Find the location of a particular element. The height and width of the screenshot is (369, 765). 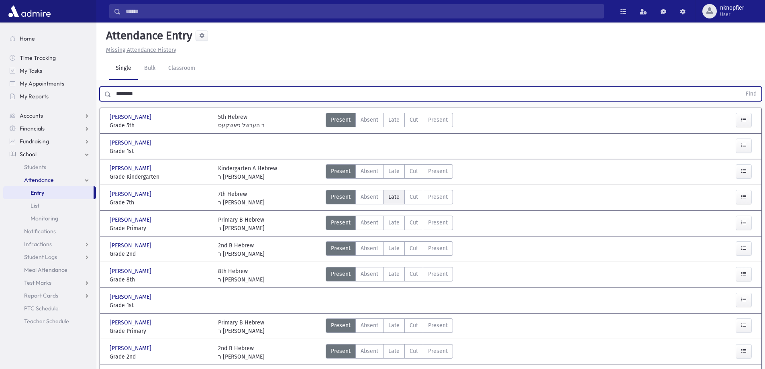

span: List is located at coordinates (35, 206).